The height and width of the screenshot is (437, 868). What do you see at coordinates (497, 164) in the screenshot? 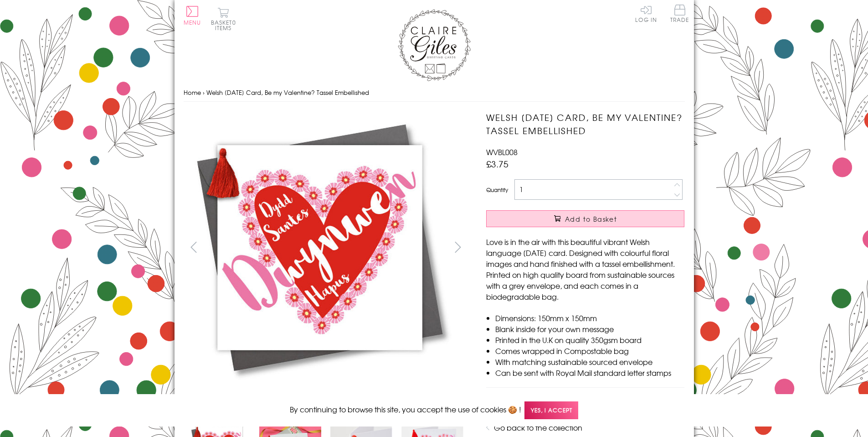
I see `span: £3.75` at bounding box center [497, 164].